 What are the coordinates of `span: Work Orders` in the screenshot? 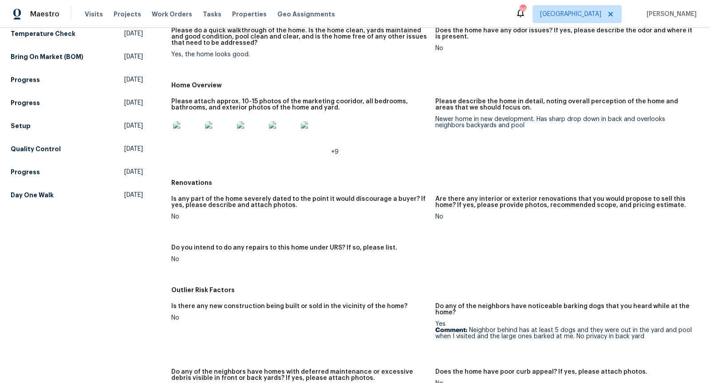 It's located at (172, 14).